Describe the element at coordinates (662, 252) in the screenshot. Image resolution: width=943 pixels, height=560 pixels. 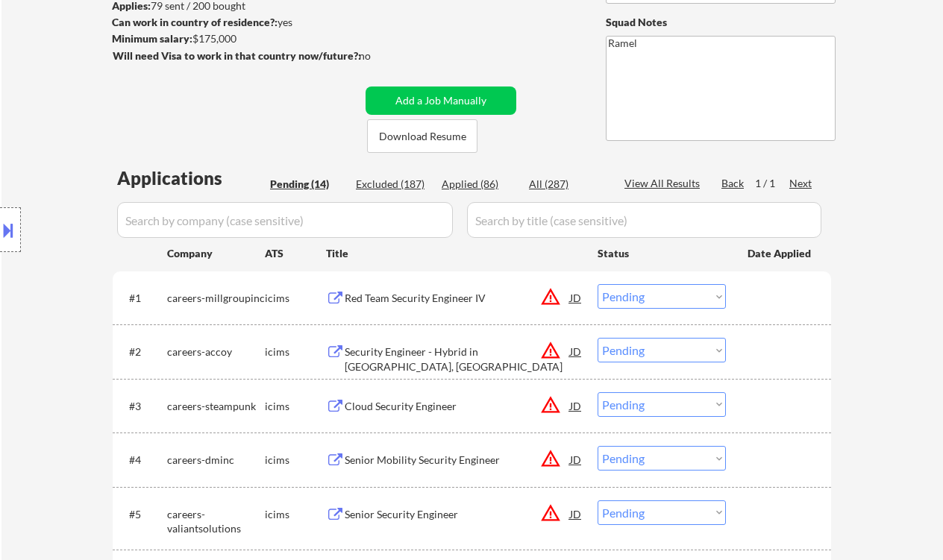
I see `div: Status` at that location.